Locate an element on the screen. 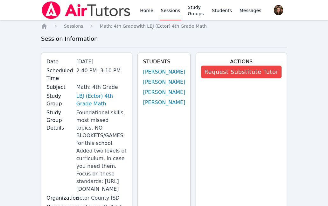 The width and height of the screenshot is (328, 206). span: Math: 4th Grade with LBJ (Ector) 4th Grade Math is located at coordinates (153, 26).